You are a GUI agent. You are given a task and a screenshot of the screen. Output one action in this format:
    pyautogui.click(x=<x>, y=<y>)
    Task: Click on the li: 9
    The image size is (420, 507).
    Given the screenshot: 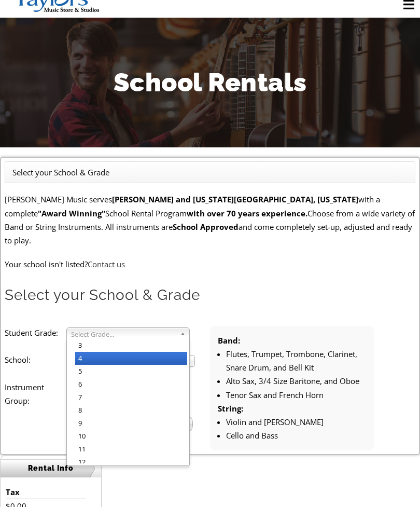 What is the action you would take?
    pyautogui.click(x=131, y=422)
    